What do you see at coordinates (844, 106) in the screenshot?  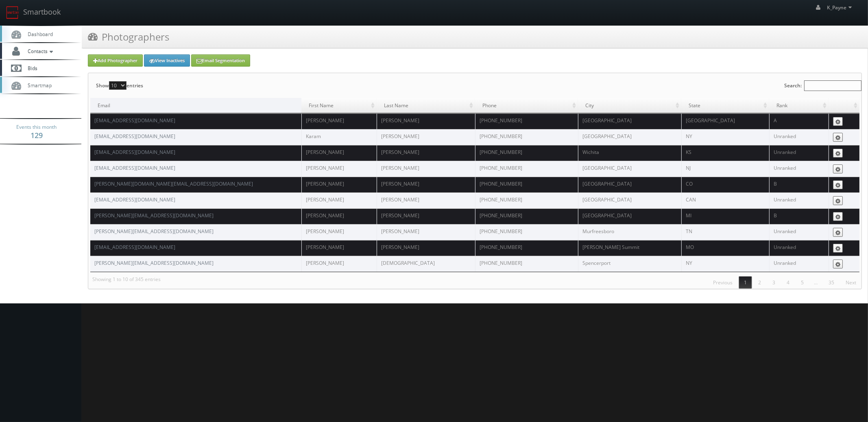 I see `td: : activate to sort column ascending` at bounding box center [844, 106].